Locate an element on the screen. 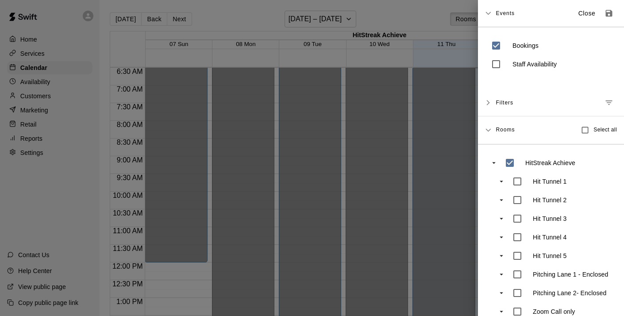  p: Hit Tunnel 1 is located at coordinates (549, 181).